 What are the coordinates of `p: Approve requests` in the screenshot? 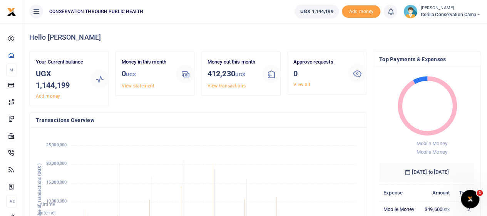 It's located at (318, 62).